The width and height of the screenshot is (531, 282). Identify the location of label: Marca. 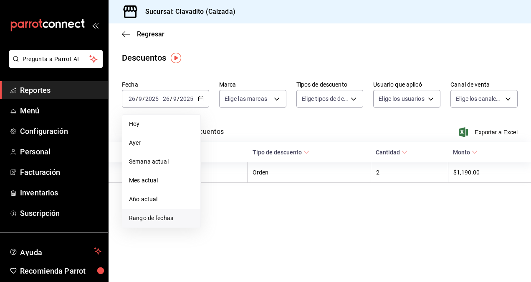
(253, 84).